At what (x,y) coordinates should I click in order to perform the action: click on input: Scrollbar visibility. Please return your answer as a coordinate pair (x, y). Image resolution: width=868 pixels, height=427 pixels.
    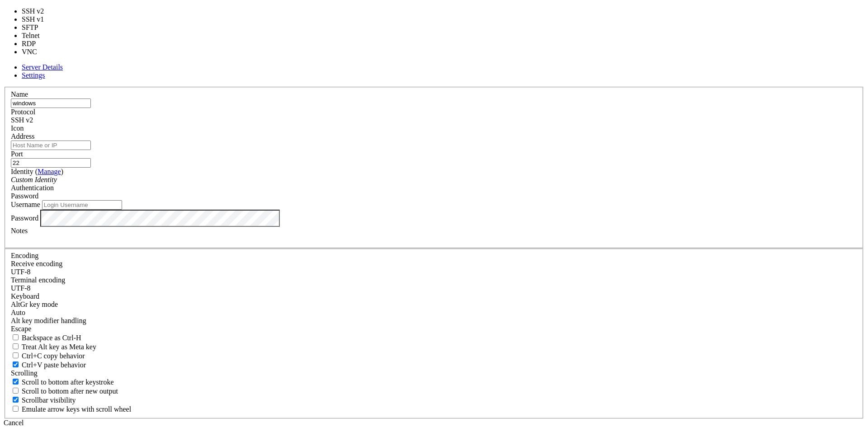
    Looking at the image, I should click on (15, 400).